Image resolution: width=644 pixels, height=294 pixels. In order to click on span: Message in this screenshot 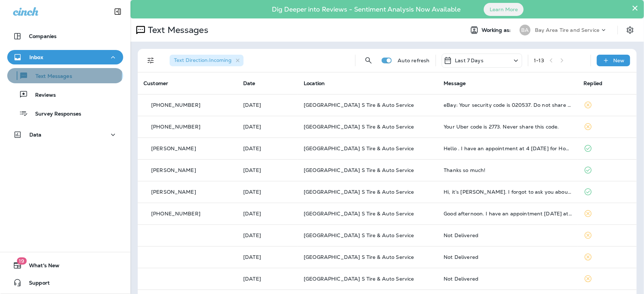, I will do `click(455, 83)`.